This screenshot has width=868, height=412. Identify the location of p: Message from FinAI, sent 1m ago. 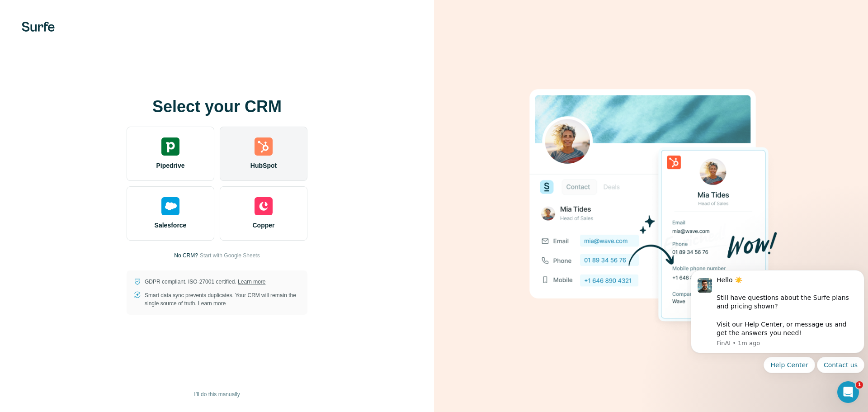
(100, 103).